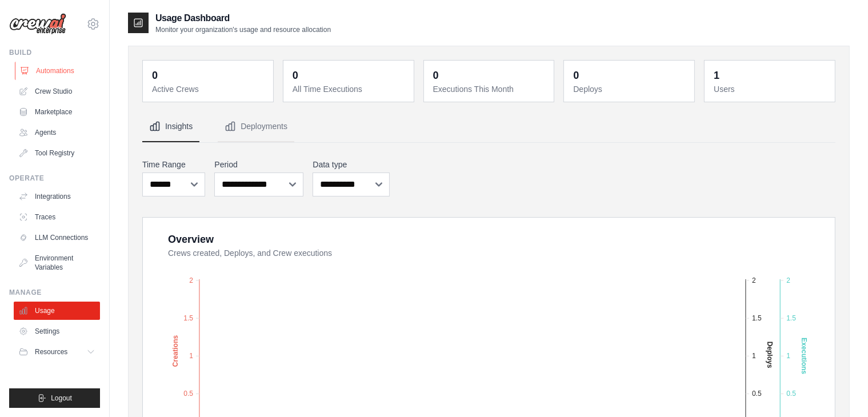  Describe the element at coordinates (243, 30) in the screenshot. I see `p: Monitor your organization's usage and resource allocation` at that location.